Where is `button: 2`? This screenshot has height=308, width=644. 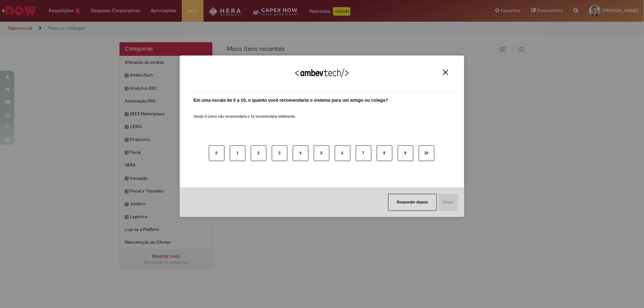 button: 2 is located at coordinates (259, 153).